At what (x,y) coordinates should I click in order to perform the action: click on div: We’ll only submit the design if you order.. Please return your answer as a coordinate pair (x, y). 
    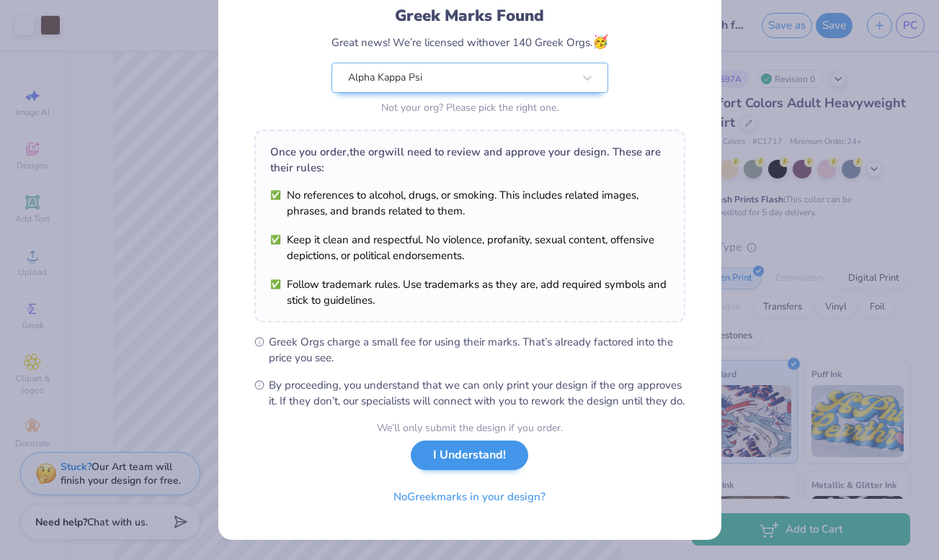
    Looking at the image, I should click on (470, 428).